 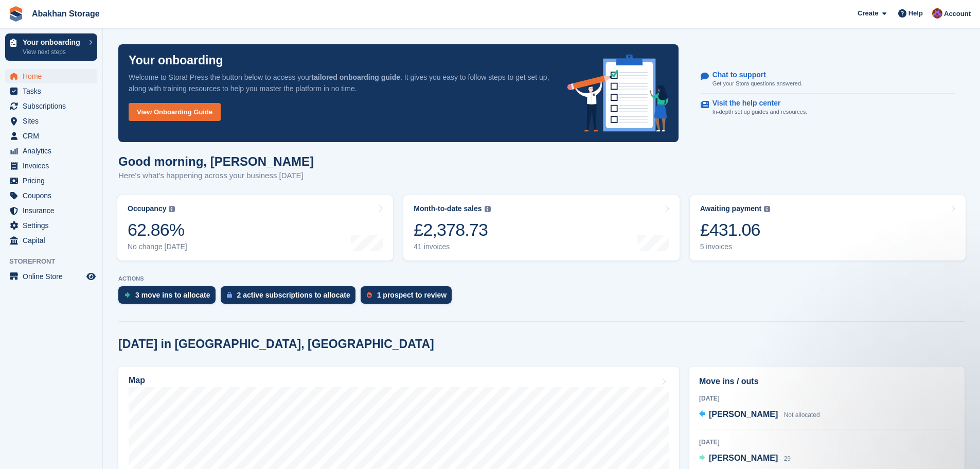 What do you see at coordinates (56, 261) in the screenshot?
I see `span: Storefront` at bounding box center [56, 261].